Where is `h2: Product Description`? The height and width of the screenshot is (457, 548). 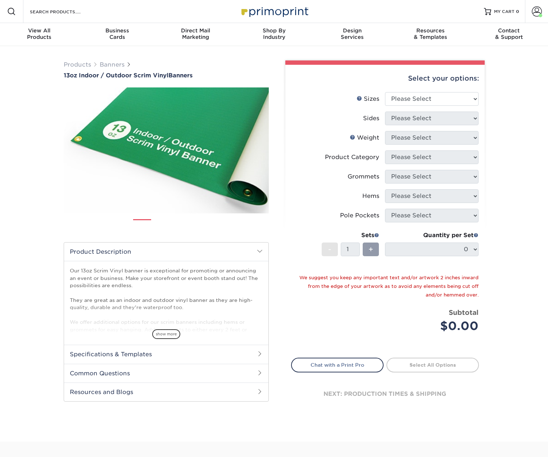 h2: Product Description is located at coordinates (166, 252).